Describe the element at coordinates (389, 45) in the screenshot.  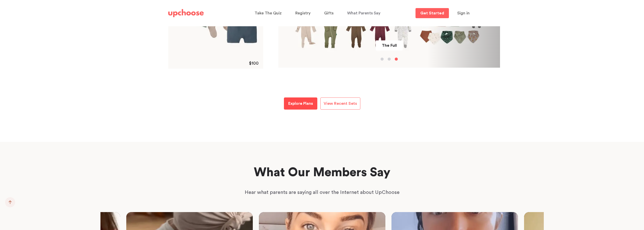
I see `p: The Full` at that location.